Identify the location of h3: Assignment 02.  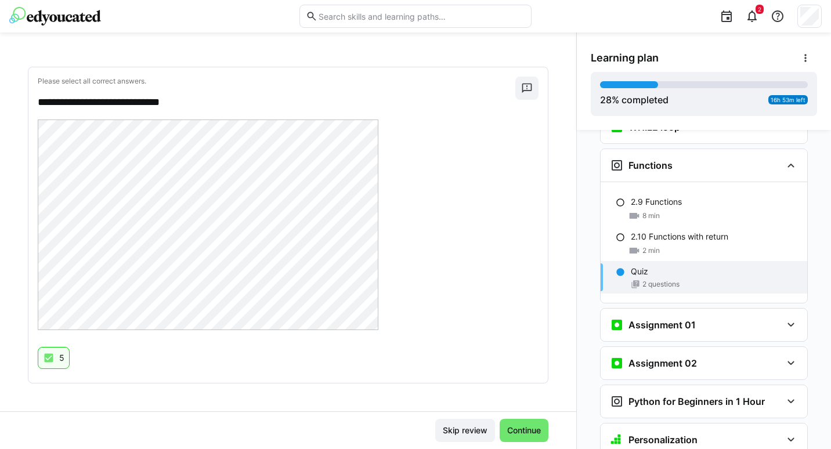
(662, 363).